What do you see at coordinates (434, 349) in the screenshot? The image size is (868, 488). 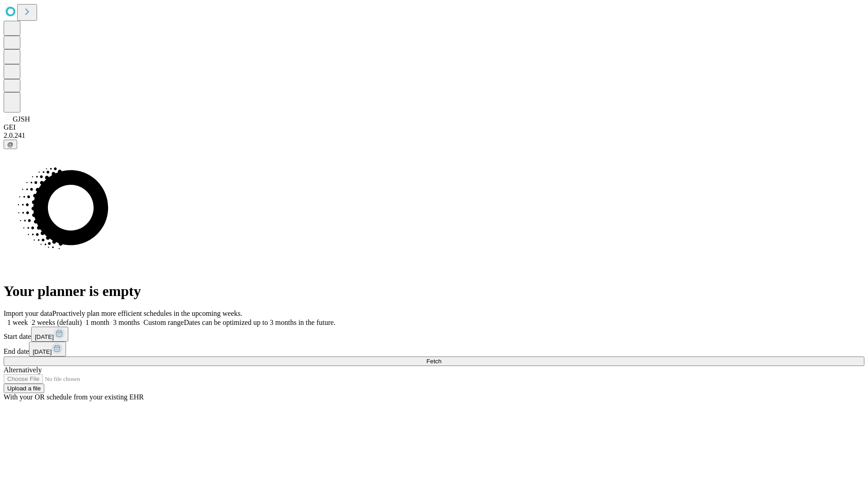 I see `div: End date` at bounding box center [434, 349].